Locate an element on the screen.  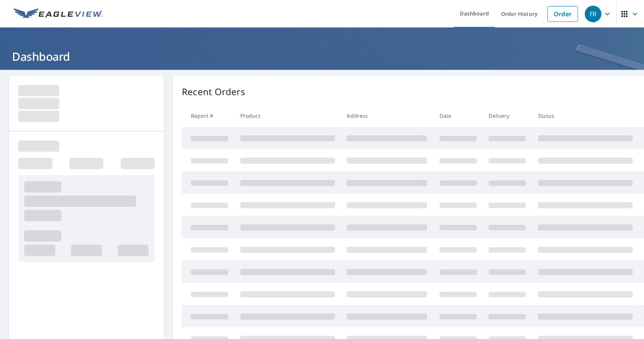
th: Product is located at coordinates (287, 116).